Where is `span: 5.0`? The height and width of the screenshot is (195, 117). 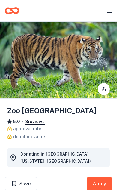 span: 5.0 is located at coordinates (17, 122).